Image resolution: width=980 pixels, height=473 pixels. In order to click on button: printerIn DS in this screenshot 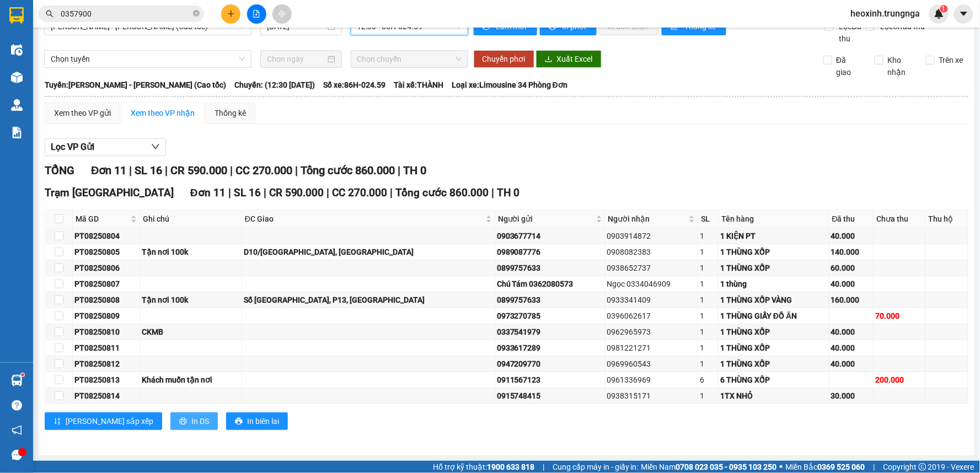, I will do `click(194, 421)`.